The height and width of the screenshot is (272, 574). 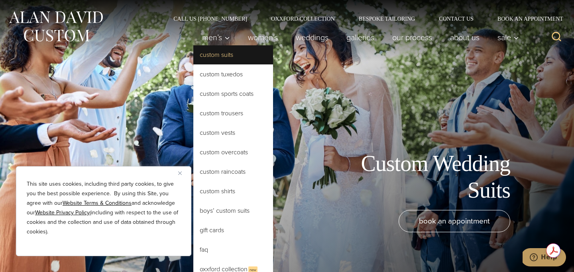 What do you see at coordinates (412, 37) in the screenshot?
I see `a: Our Process` at bounding box center [412, 37].